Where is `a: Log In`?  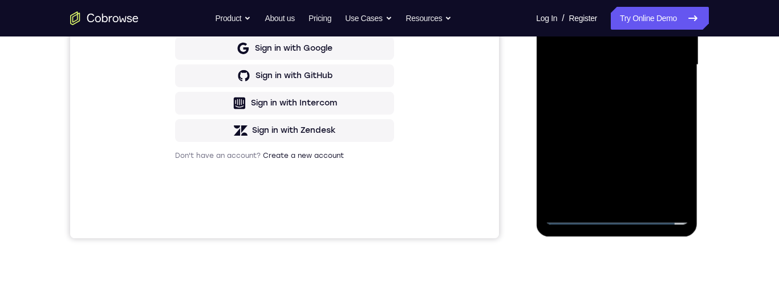 a: Log In is located at coordinates (546, 18).